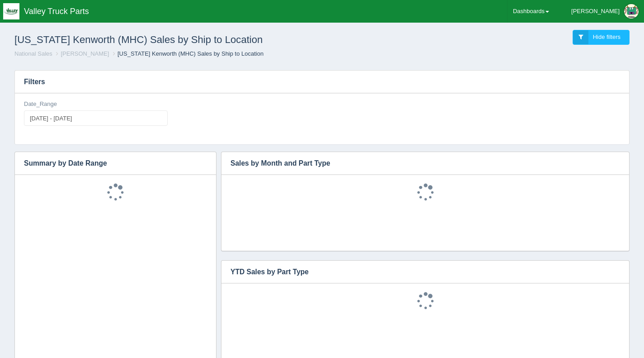 Image resolution: width=644 pixels, height=358 pixels. What do you see at coordinates (109, 163) in the screenshot?
I see `h3: Summary by Date Range` at bounding box center [109, 163].